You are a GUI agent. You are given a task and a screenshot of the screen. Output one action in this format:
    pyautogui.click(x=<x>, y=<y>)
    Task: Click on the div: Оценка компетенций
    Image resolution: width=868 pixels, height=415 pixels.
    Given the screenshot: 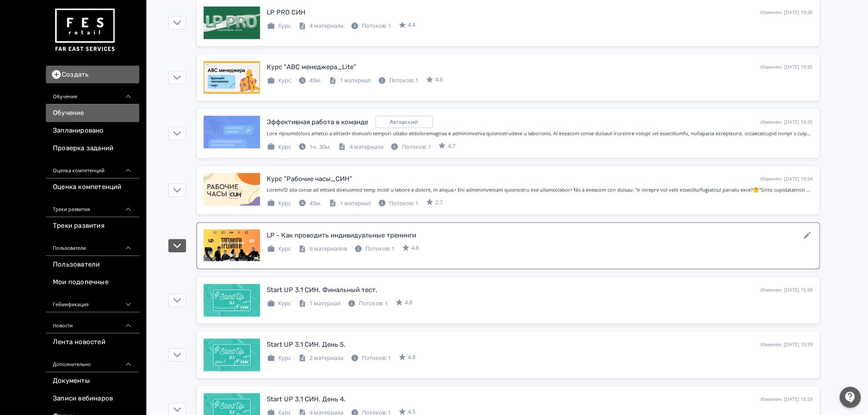 What is the action you would take?
    pyautogui.click(x=93, y=168)
    